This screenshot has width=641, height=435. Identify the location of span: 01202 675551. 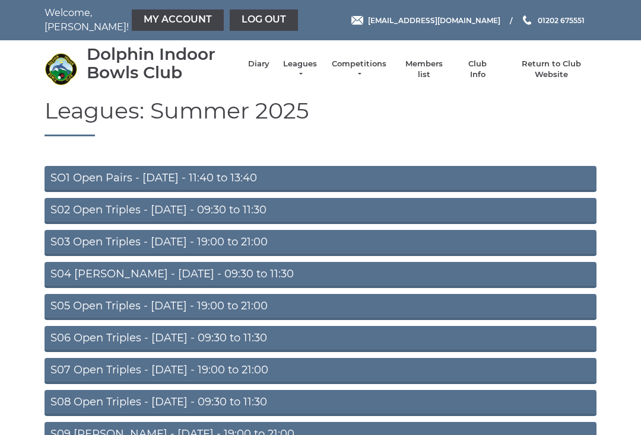
(561, 20).